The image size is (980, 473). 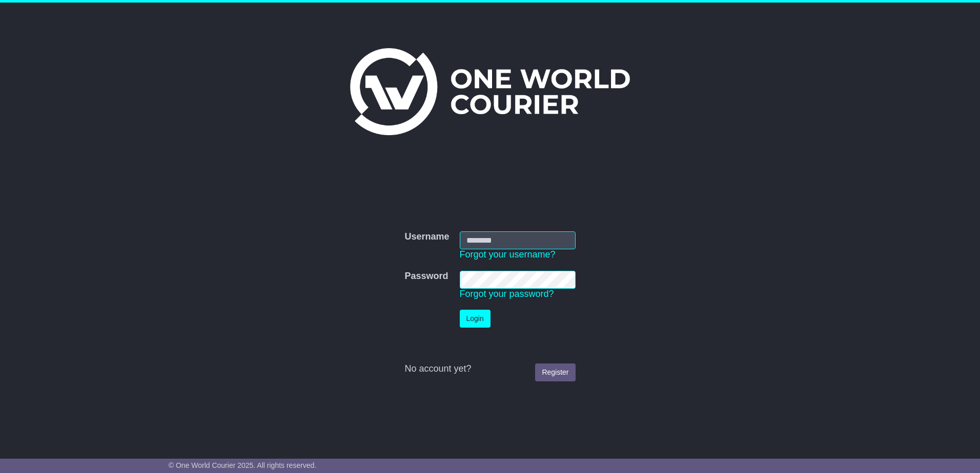 I want to click on label: Username, so click(x=426, y=237).